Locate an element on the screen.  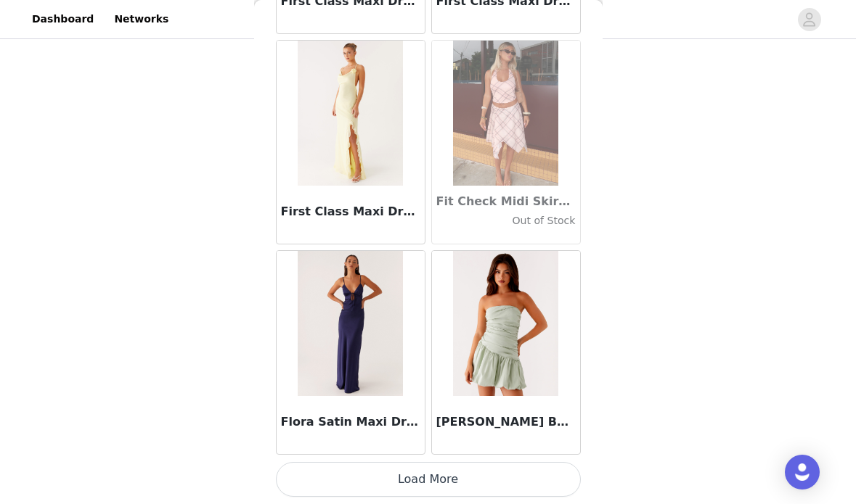
h3: Flora Satin Maxi Dress - Navy is located at coordinates (351, 422).